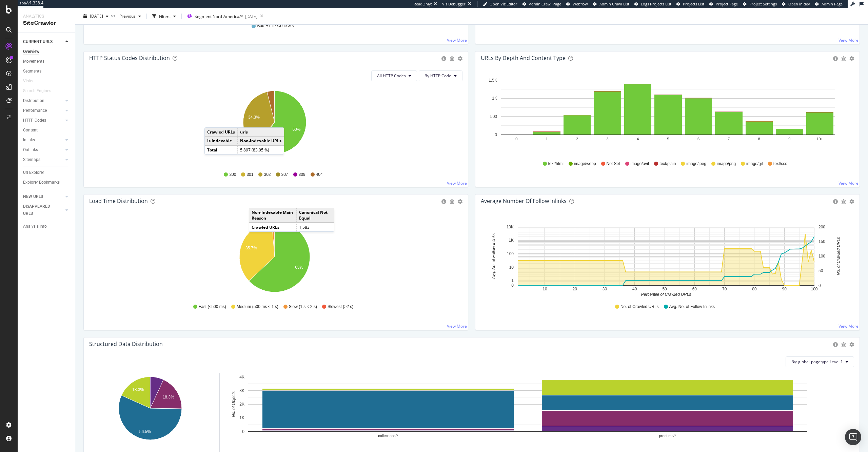  Describe the element at coordinates (234, 404) in the screenshot. I see `text: No. of Objects` at that location.